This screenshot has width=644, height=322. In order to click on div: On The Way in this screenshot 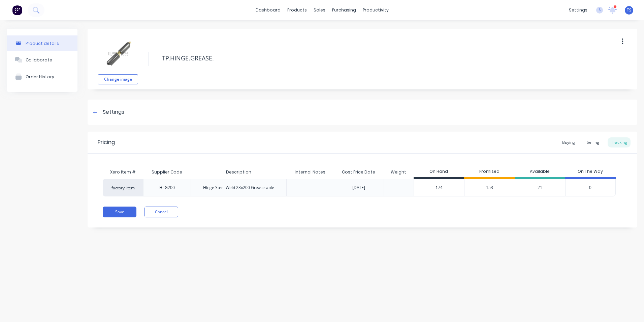, I will do `click(590, 172)`.